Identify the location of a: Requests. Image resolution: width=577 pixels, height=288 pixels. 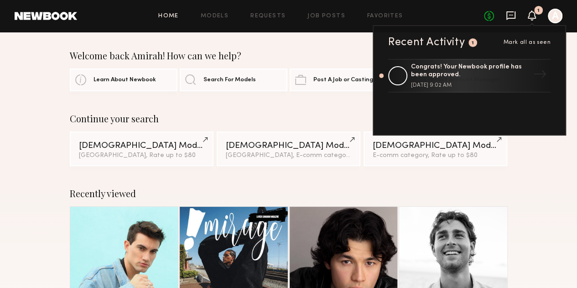
(268, 16).